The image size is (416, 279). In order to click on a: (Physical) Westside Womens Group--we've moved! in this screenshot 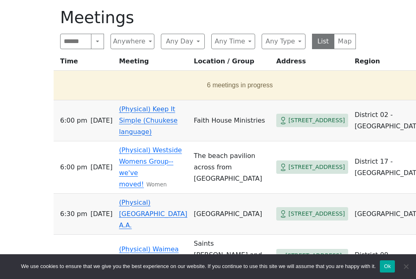, I will do `click(150, 167)`.